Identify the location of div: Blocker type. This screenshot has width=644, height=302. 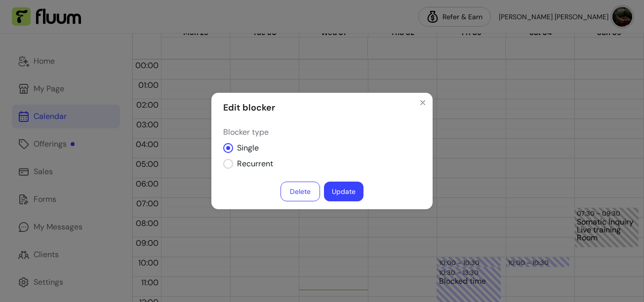
(322, 148).